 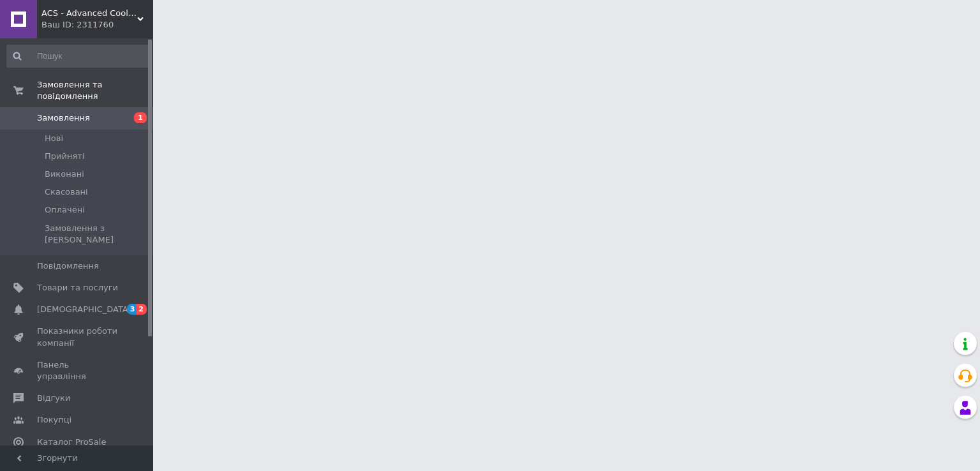 What do you see at coordinates (54, 399) in the screenshot?
I see `span: Відгуки` at bounding box center [54, 399].